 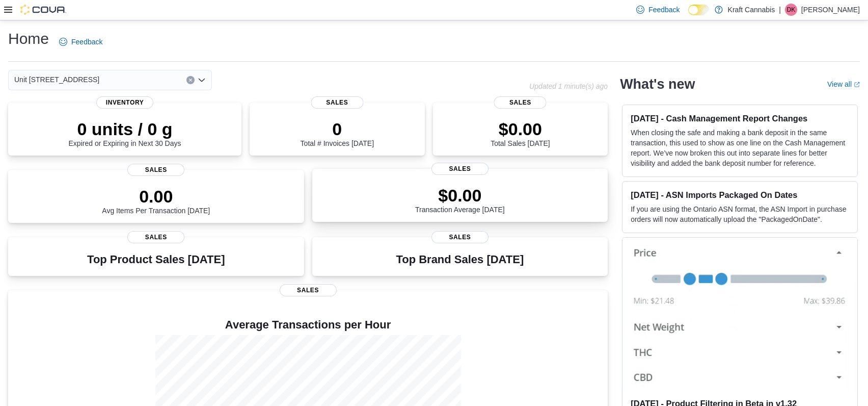 What do you see at coordinates (81, 42) in the screenshot?
I see `a: Feedback` at bounding box center [81, 42].